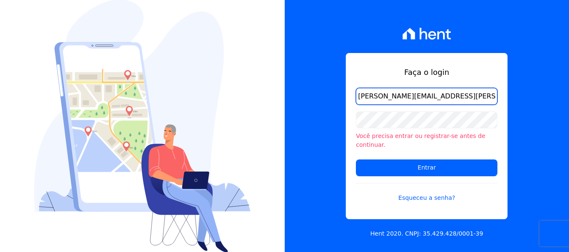 The image size is (569, 252). Describe the element at coordinates (426, 141) in the screenshot. I see `li: Você precisa entrar ou registrar-se antes de continuar.` at that location.